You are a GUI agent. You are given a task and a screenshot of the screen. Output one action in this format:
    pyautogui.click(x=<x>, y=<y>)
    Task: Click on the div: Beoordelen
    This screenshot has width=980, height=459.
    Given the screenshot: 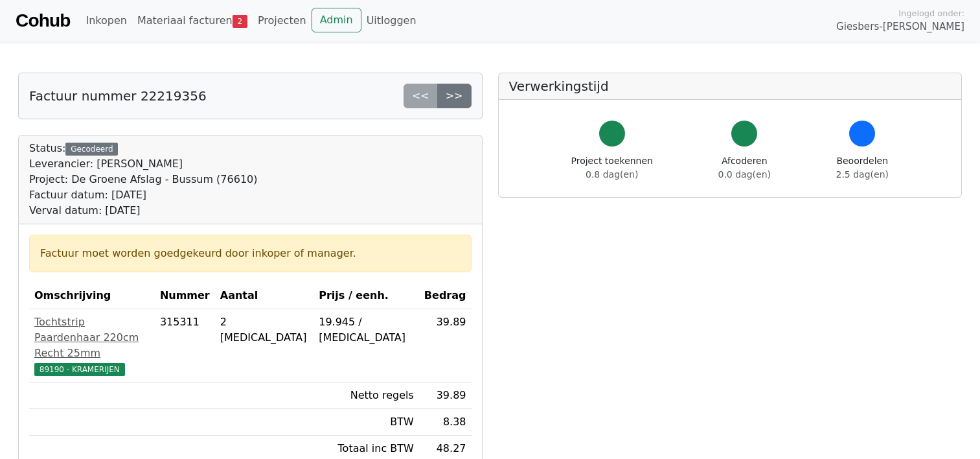 What is the action you would take?
    pyautogui.click(x=862, y=168)
    